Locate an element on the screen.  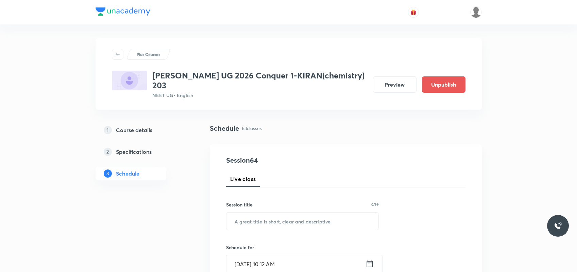
span: Live class is located at coordinates (243, 179).